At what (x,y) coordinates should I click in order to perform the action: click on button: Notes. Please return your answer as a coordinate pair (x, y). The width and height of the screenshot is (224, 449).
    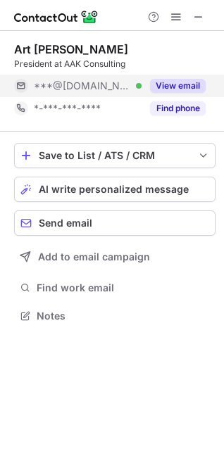
    Looking at the image, I should click on (115, 316).